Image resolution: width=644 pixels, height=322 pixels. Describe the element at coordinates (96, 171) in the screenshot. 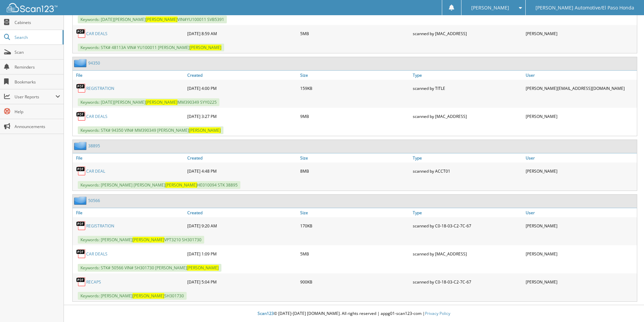

I see `a: CAR DEAL` at that location.